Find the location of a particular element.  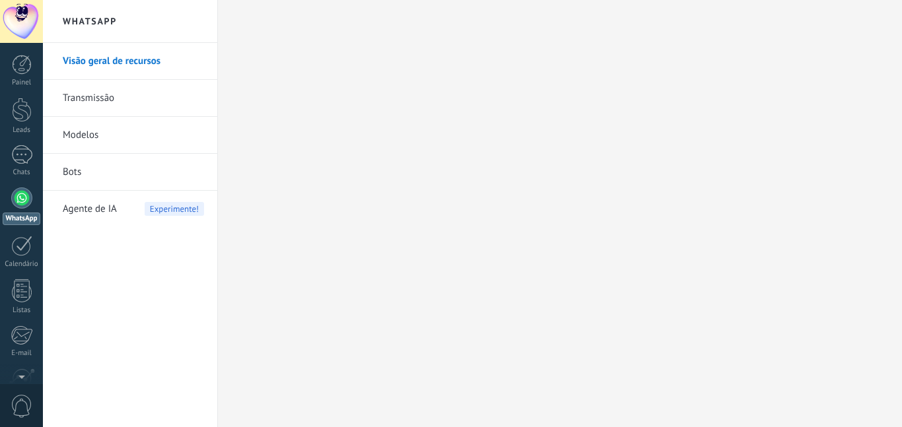

li: Transmissão is located at coordinates (130, 98).